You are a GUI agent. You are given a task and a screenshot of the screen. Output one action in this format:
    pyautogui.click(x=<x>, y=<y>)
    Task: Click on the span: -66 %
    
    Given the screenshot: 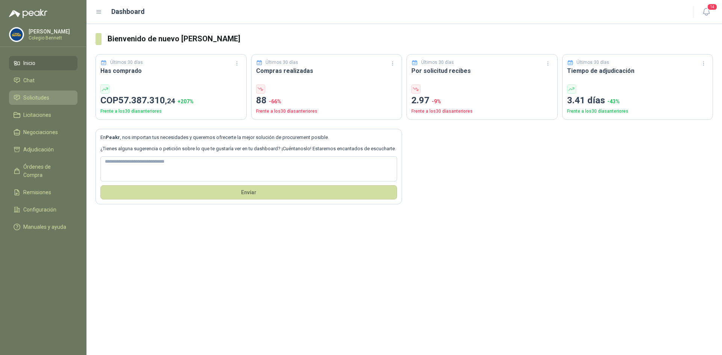 What is the action you would take?
    pyautogui.click(x=275, y=101)
    